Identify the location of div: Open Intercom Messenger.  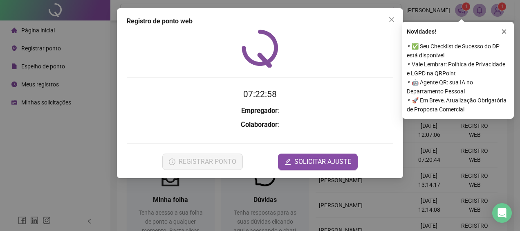
(502, 213).